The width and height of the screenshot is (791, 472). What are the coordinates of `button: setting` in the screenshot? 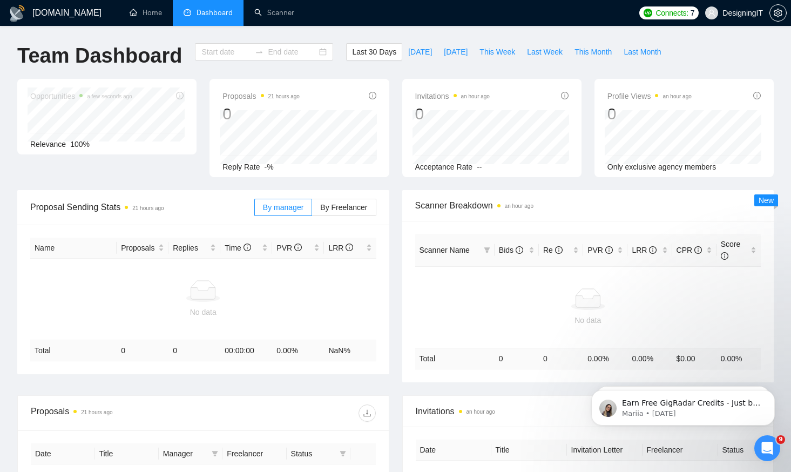 It's located at (778, 13).